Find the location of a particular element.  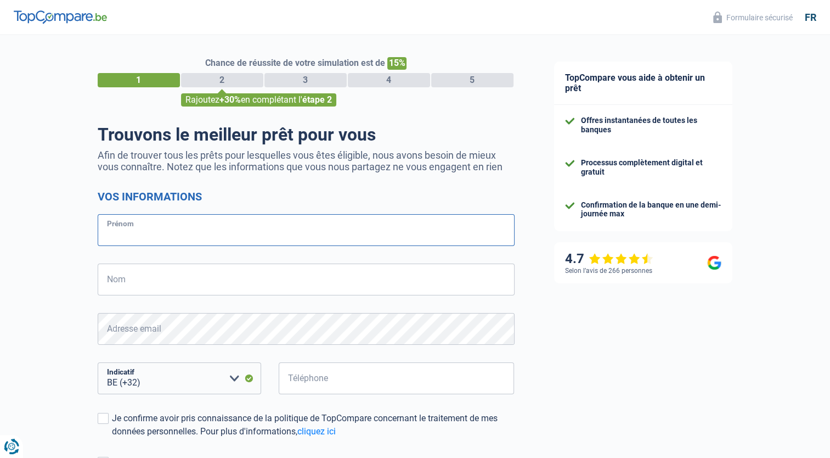

span: Chance de réussite de votre simulation est de is located at coordinates (295, 63).